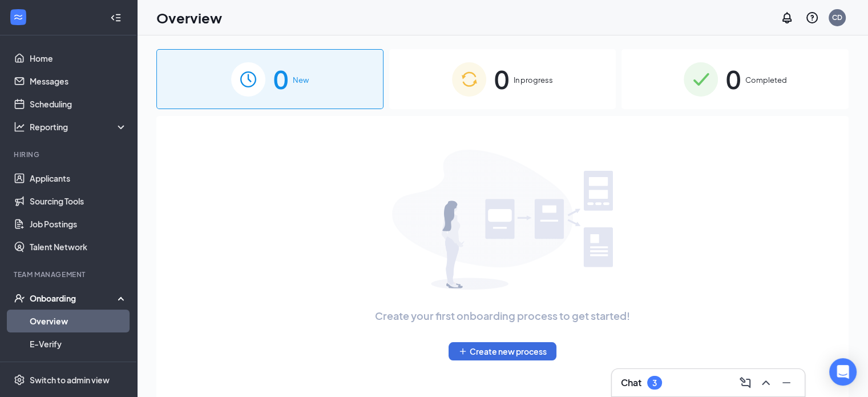  I want to click on a: Talent Network, so click(78, 246).